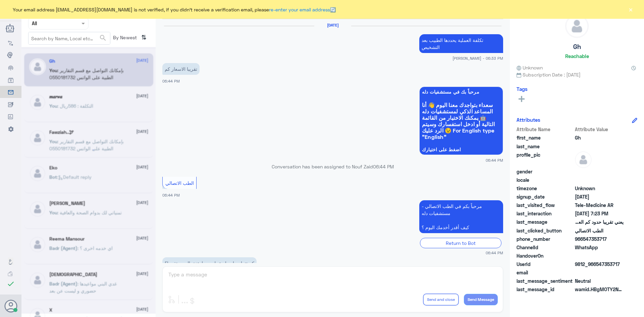  What do you see at coordinates (11, 306) in the screenshot?
I see `button: Avatar` at bounding box center [11, 306].